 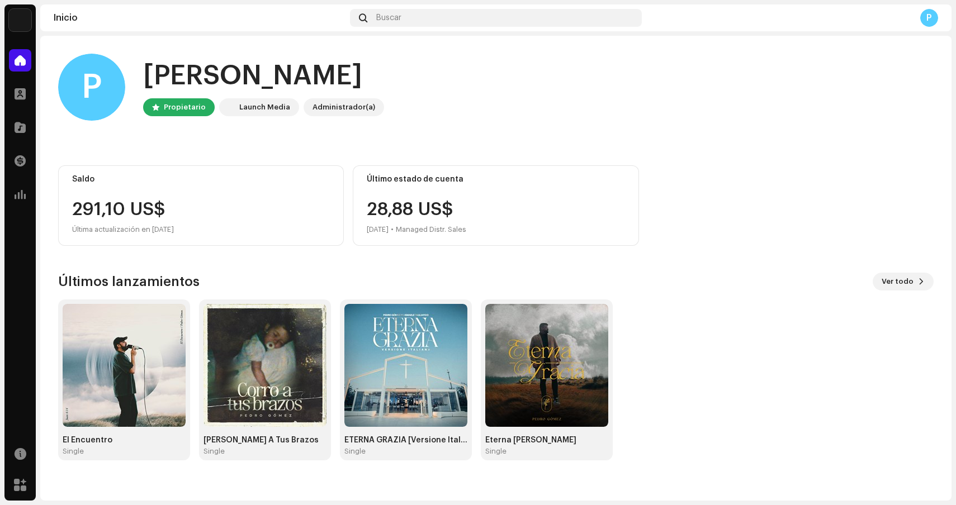 I want to click on re-o-card-value: Saldo, so click(x=201, y=206).